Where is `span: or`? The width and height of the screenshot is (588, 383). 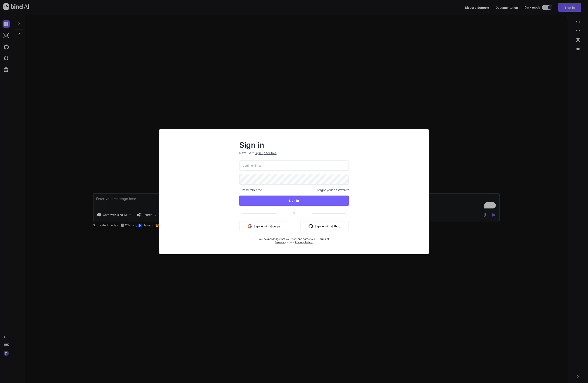
span: or is located at coordinates (294, 213).